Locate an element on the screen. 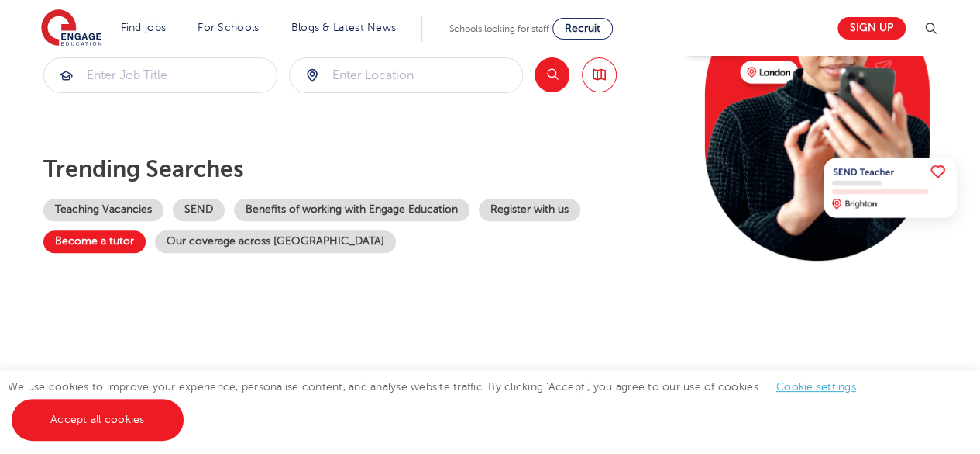 The image size is (980, 454). button: Search is located at coordinates (552, 75).